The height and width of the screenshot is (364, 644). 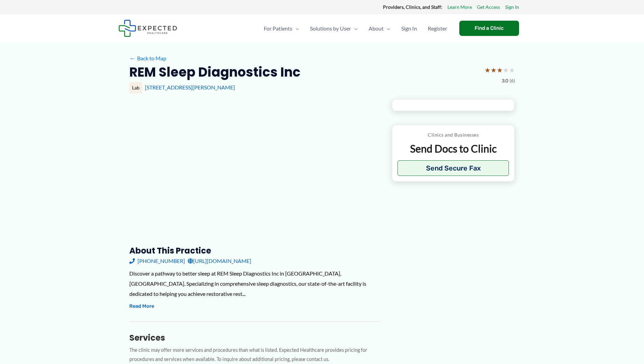 I want to click on h2: REM Sleep Diagnostics Inc, so click(x=215, y=72).